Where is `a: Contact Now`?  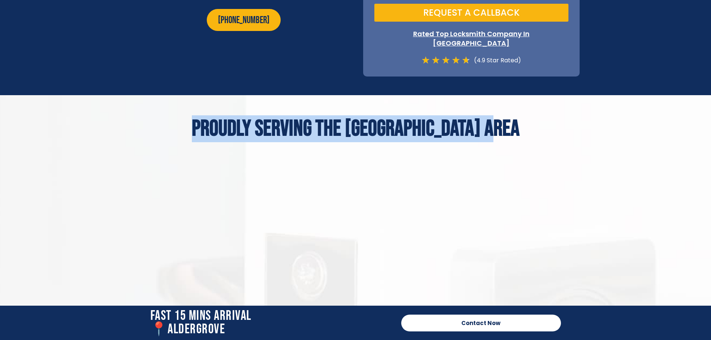
a: Contact Now is located at coordinates (481, 323).